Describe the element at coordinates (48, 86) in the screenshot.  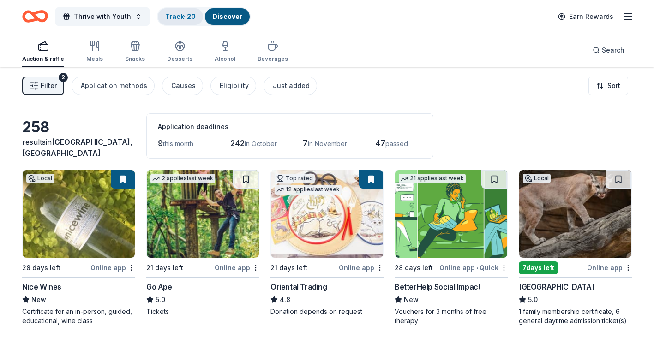
I see `span: Filter` at that location.